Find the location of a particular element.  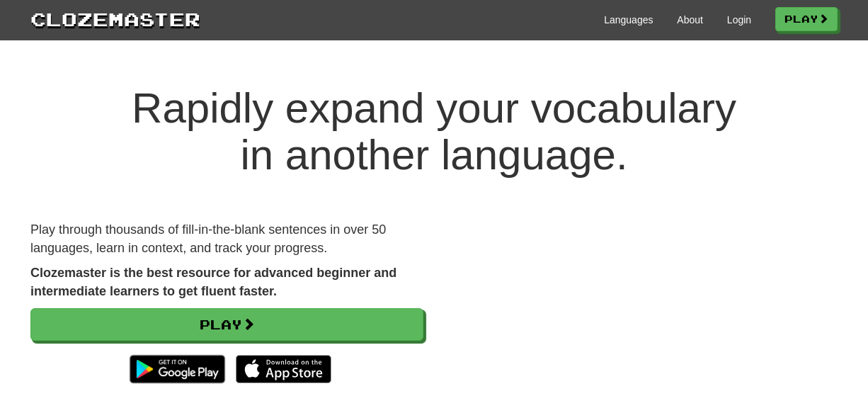

a: Clozemaster is located at coordinates (115, 19).